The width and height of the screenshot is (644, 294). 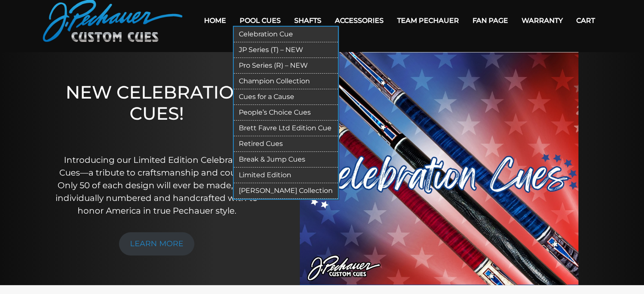 I want to click on a: Retired Cues, so click(x=286, y=144).